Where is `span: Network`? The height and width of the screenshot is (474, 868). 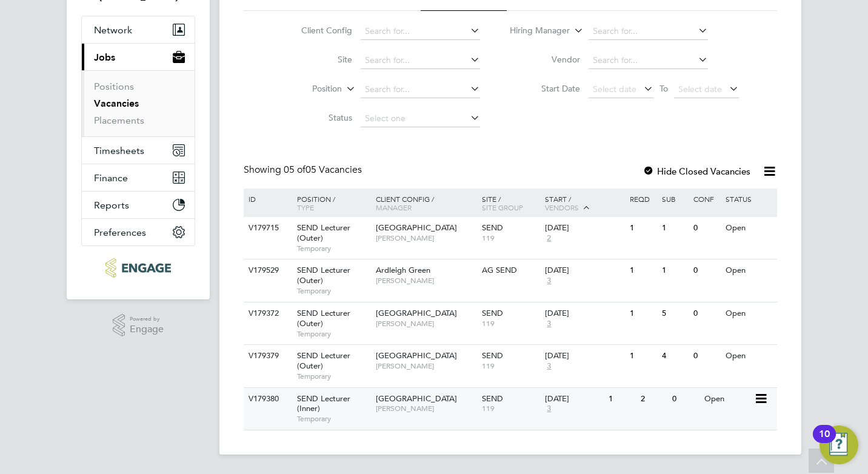
span: Network is located at coordinates (113, 30).